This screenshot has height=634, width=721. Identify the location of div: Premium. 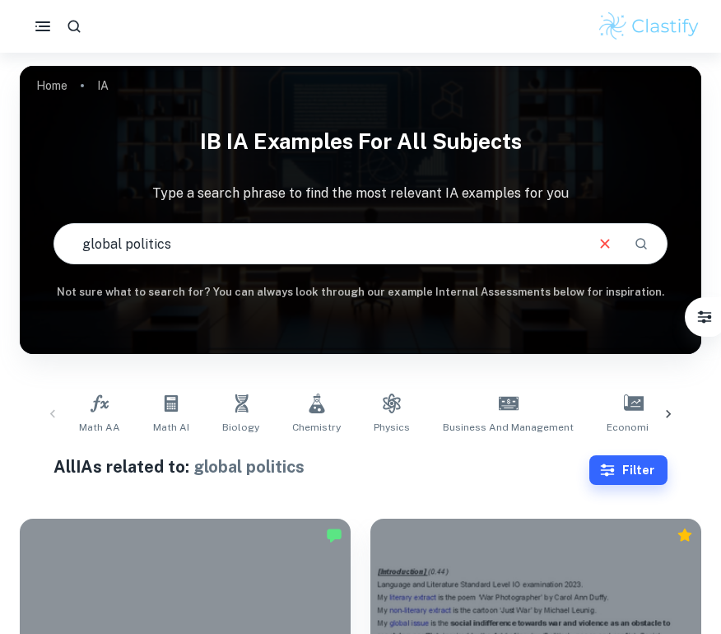
(685, 535).